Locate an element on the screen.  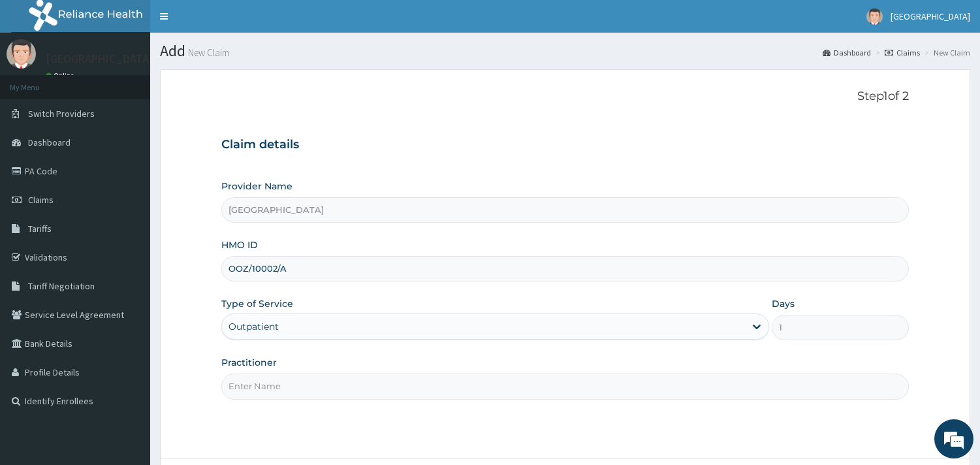
h1: Add is located at coordinates (565, 51).